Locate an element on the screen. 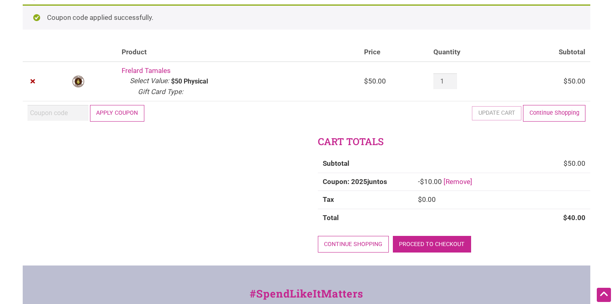 This screenshot has width=613, height=304. dt: Select Value: is located at coordinates (149, 81).